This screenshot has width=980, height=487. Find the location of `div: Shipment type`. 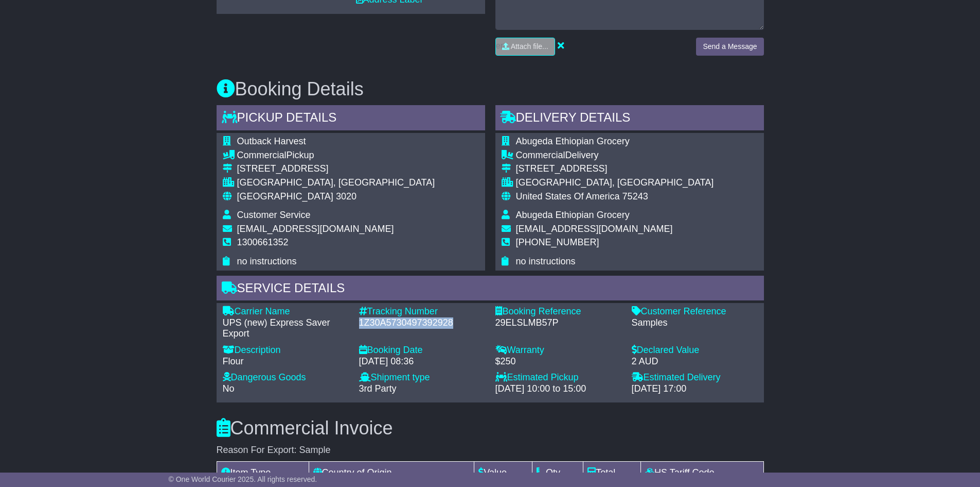

div: Shipment type is located at coordinates (422, 377).